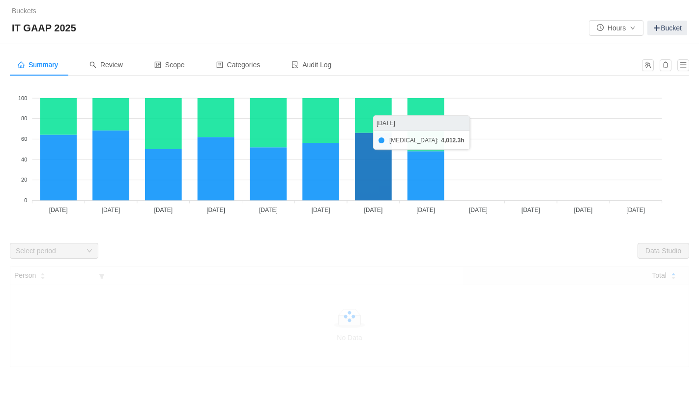  What do you see at coordinates (295, 65) in the screenshot?
I see `i: icon: audit` at bounding box center [295, 65].